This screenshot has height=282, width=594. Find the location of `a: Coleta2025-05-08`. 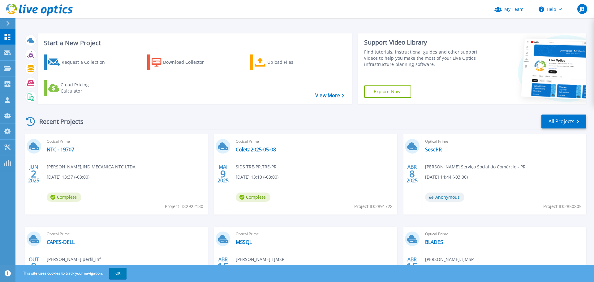

a: Coleta2025-05-08 is located at coordinates (256, 149).